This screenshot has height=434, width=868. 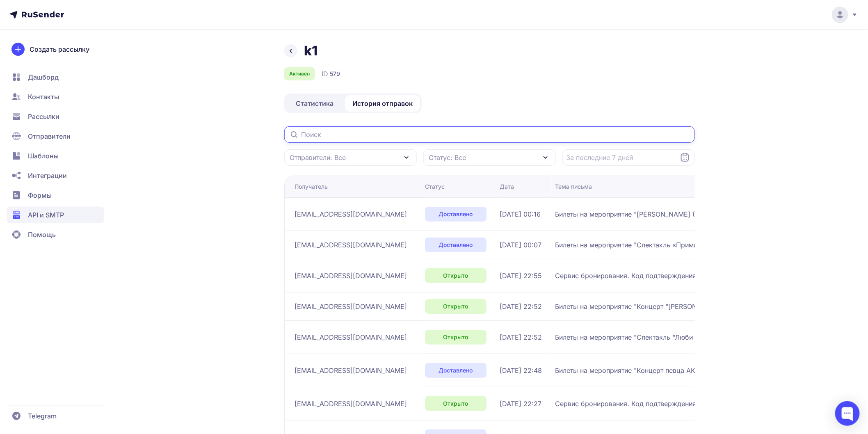 I want to click on div: Получатель, so click(x=311, y=186).